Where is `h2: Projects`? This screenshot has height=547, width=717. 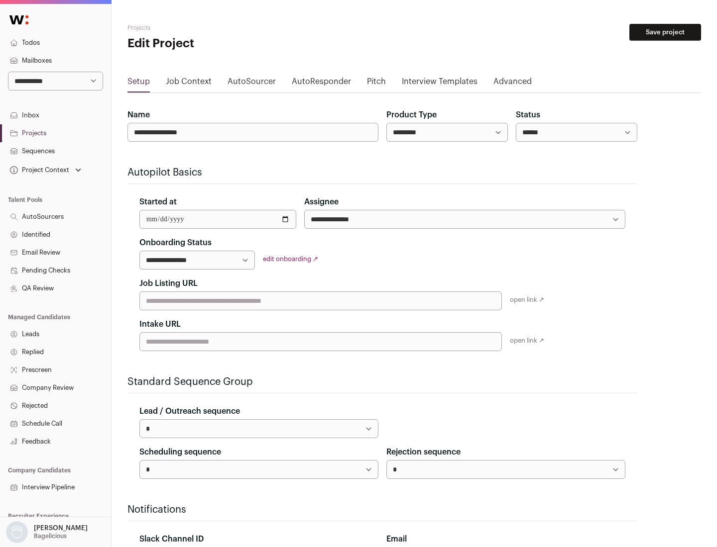
h2: Projects is located at coordinates (223, 28).